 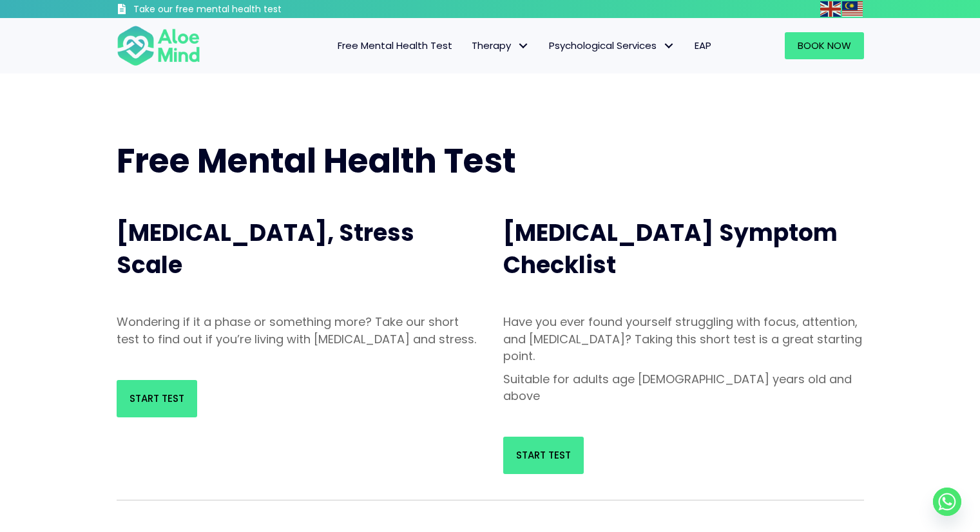 I want to click on a: Whatsapp, so click(x=947, y=502).